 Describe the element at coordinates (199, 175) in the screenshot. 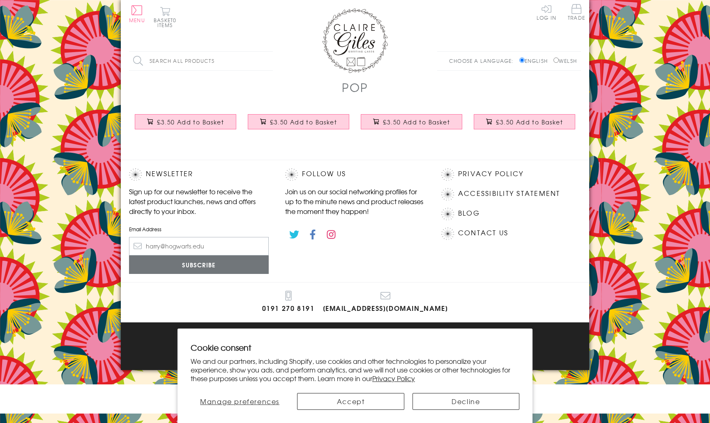

I see `h2: Newsletter` at that location.